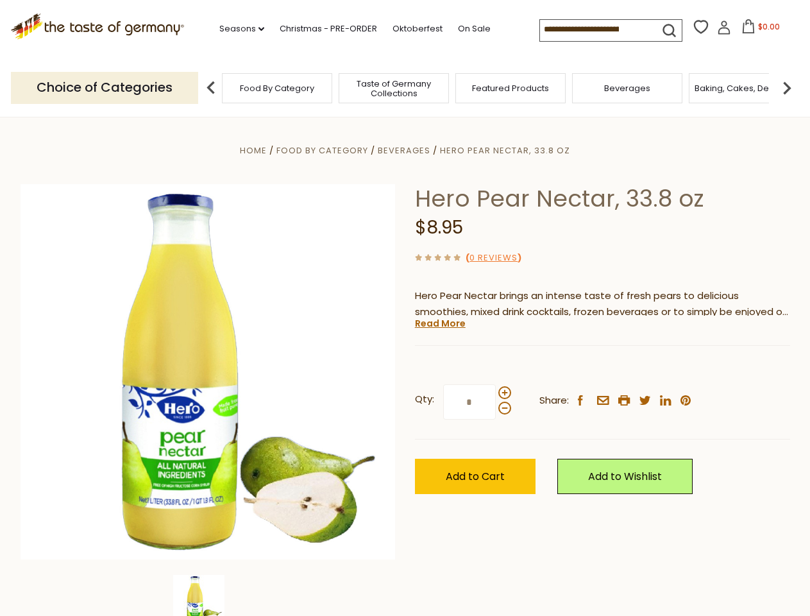 Image resolution: width=810 pixels, height=616 pixels. What do you see at coordinates (603, 304) in the screenshot?
I see `p: Hero Pear Nectar brings an intense taste of fresh pears to delicious smoothies, mixed drink cockt...` at bounding box center [603, 304].